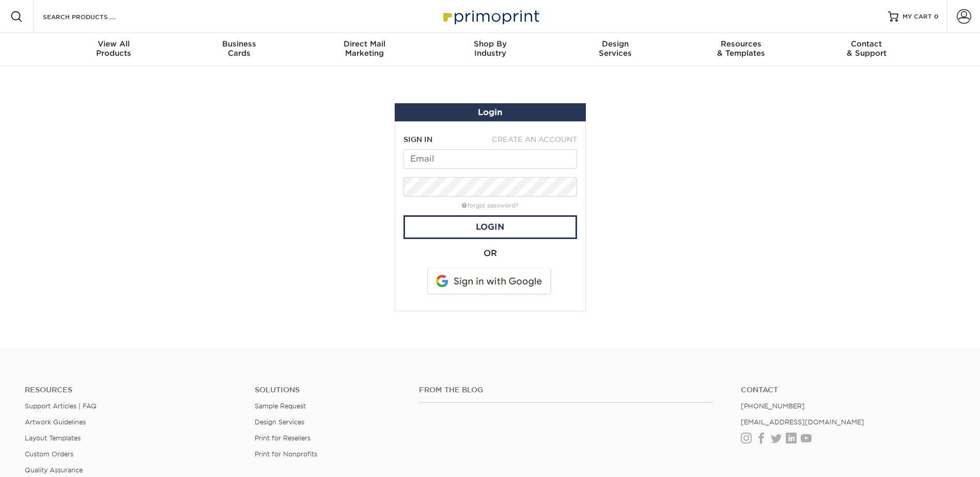  What do you see at coordinates (286, 454) in the screenshot?
I see `a: Print for Nonprofits` at bounding box center [286, 454].